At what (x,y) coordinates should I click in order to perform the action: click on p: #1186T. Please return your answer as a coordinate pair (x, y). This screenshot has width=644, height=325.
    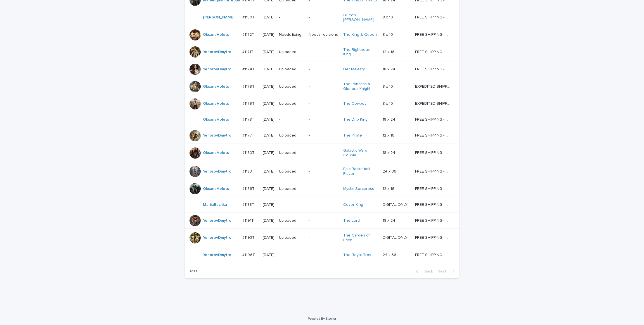
    Looking at the image, I should click on (249, 188).